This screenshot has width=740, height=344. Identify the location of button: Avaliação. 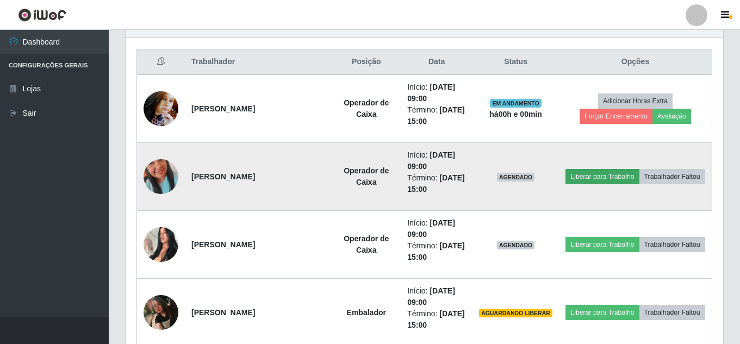
(671, 116).